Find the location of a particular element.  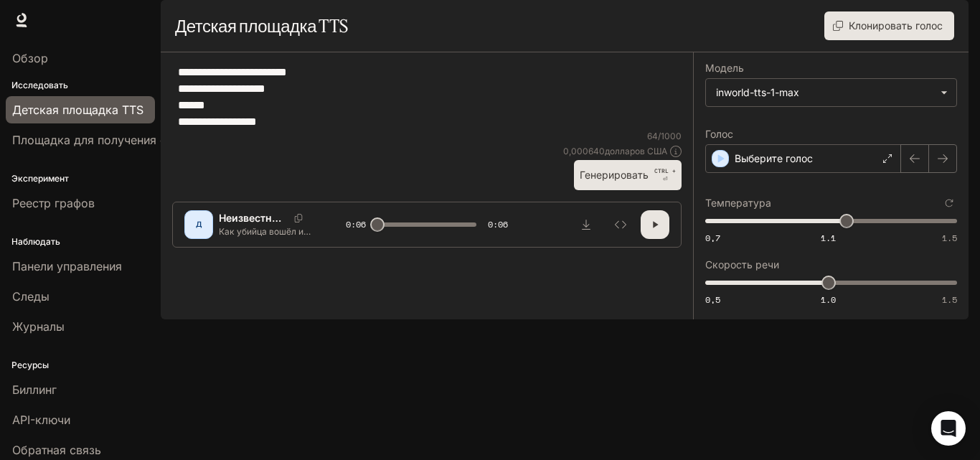

font: inworld-tts-1-max is located at coordinates (758, 92).